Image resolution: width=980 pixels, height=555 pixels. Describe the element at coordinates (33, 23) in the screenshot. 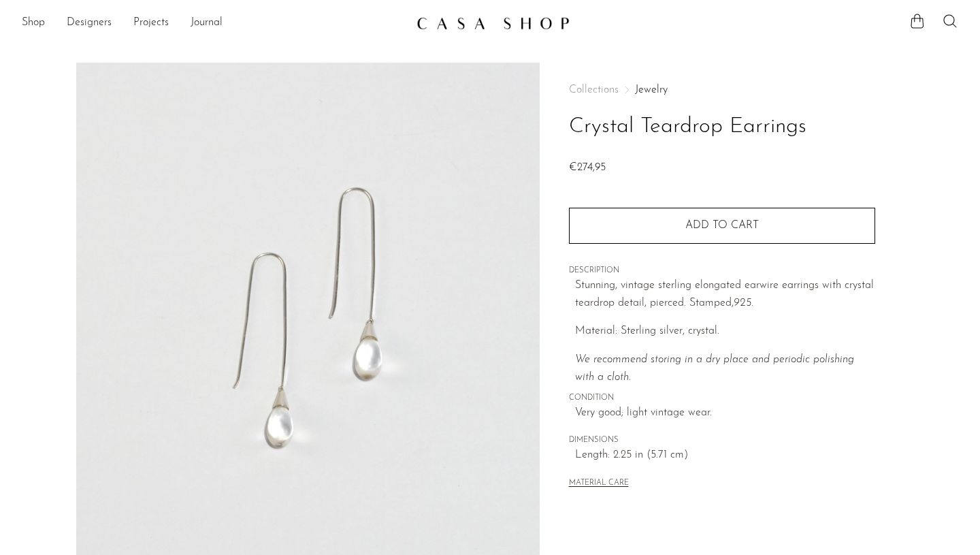

I see `a: Shop` at that location.